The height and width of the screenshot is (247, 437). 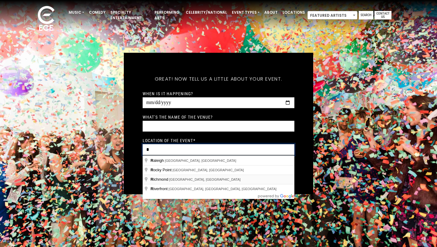 What do you see at coordinates (206, 12) in the screenshot?
I see `a: Celebrity/National` at bounding box center [206, 12].